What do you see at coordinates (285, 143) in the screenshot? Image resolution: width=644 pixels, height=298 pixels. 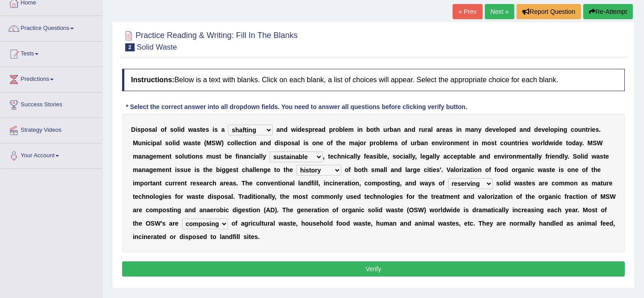 I see `b: p` at bounding box center [285, 143].